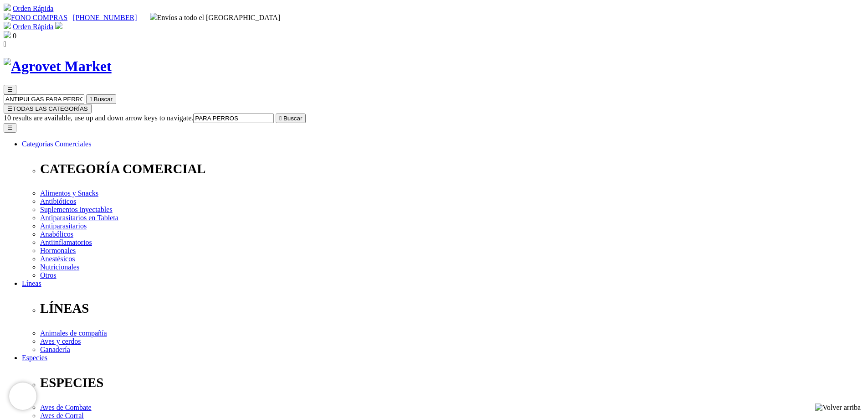 The image size is (868, 419). Describe the element at coordinates (63, 225) in the screenshot. I see `span: Antiparasitarios` at that location.